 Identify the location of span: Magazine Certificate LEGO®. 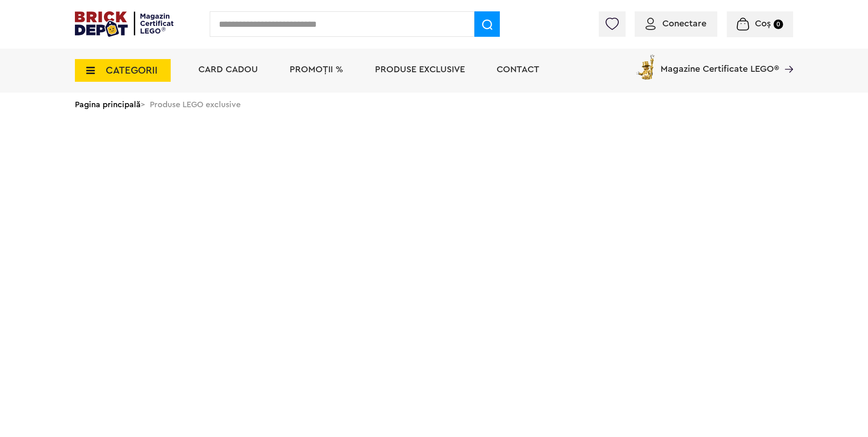
(720, 63).